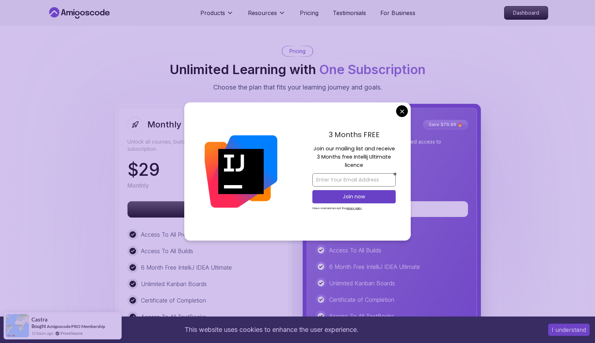  Describe the element at coordinates (569, 330) in the screenshot. I see `button: Accept cookies` at that location.